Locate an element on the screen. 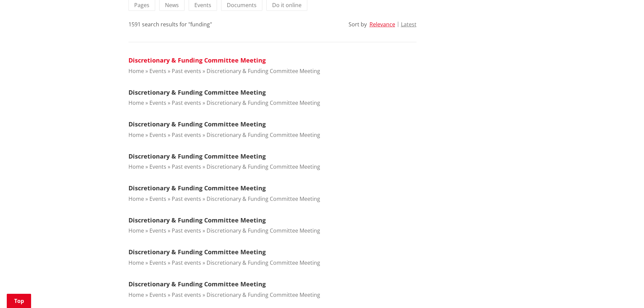  div: Sort by is located at coordinates (358, 24).